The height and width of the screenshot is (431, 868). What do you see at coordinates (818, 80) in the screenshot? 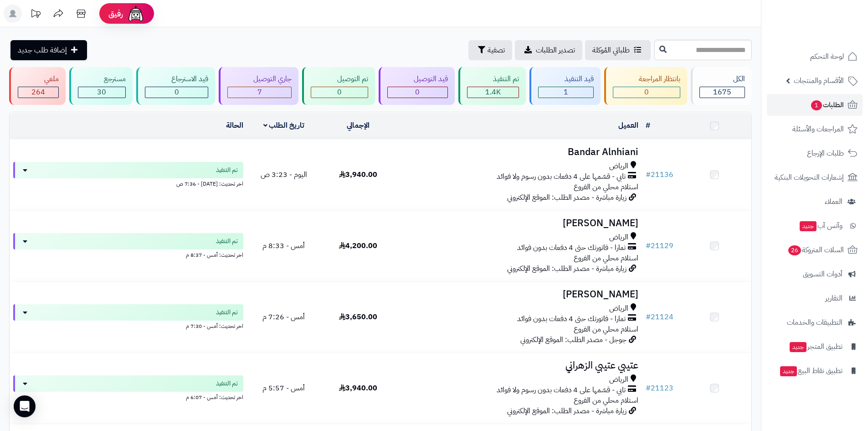
I see `span: الأقسام والمنتجات` at bounding box center [818, 80].